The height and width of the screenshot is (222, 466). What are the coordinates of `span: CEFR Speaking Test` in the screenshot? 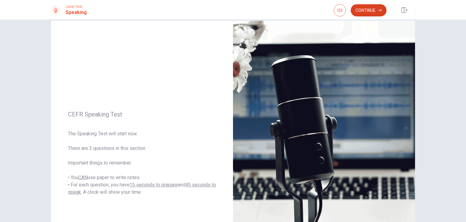 It's located at (142, 114).